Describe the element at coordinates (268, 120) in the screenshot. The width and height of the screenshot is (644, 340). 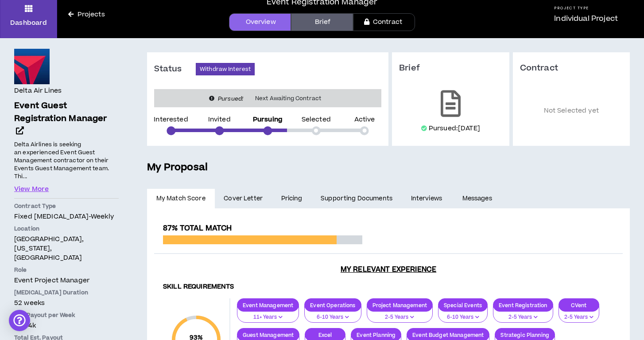
I see `p: Pursuing` at that location.